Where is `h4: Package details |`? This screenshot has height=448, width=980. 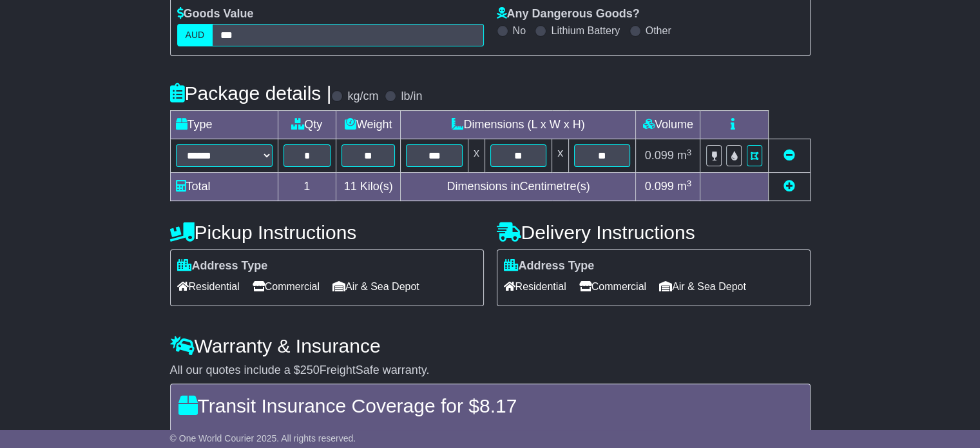 h4: Package details | is located at coordinates (251, 93).